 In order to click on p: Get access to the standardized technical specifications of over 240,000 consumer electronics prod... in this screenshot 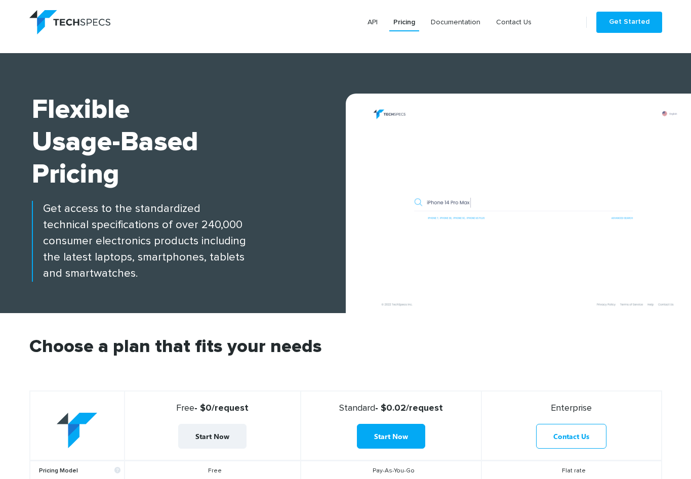, I will do `click(189, 241)`.